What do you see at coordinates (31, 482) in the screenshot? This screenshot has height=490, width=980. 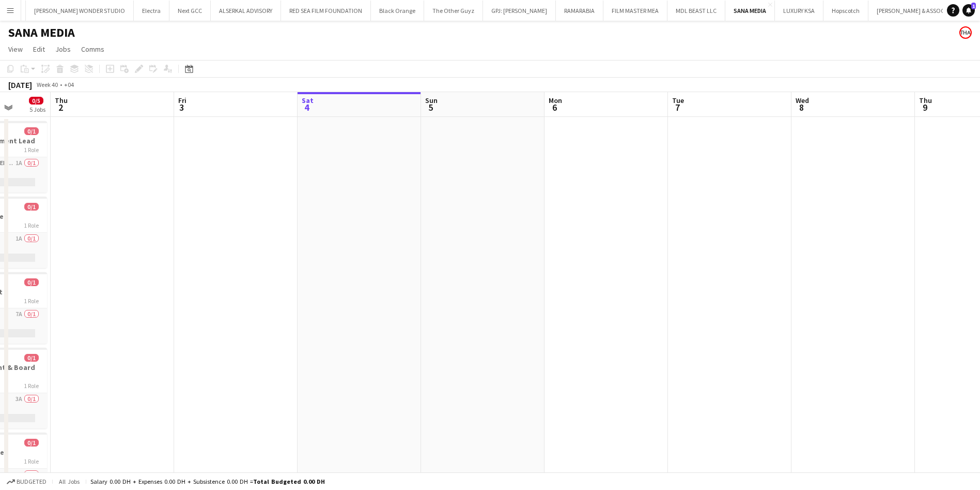 I see `span: Budgeted` at bounding box center [31, 482].